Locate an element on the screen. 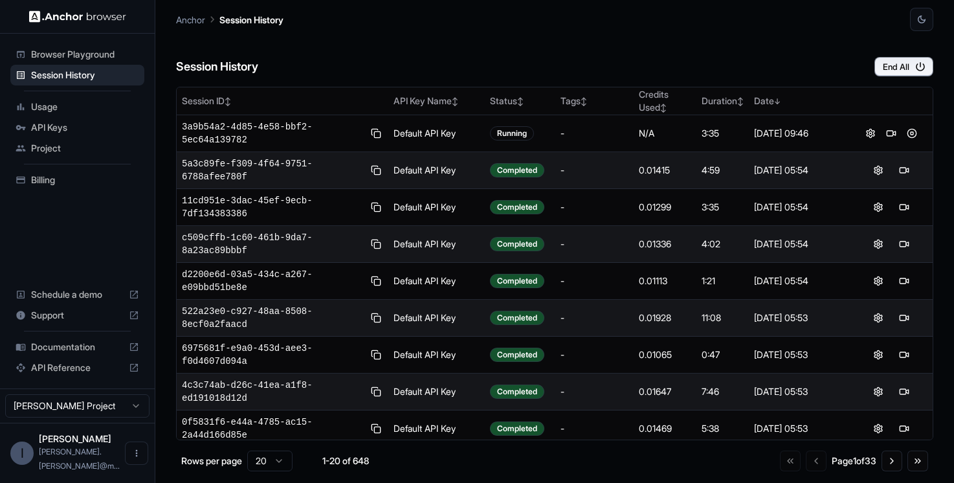  h6: Session History is located at coordinates (217, 67).